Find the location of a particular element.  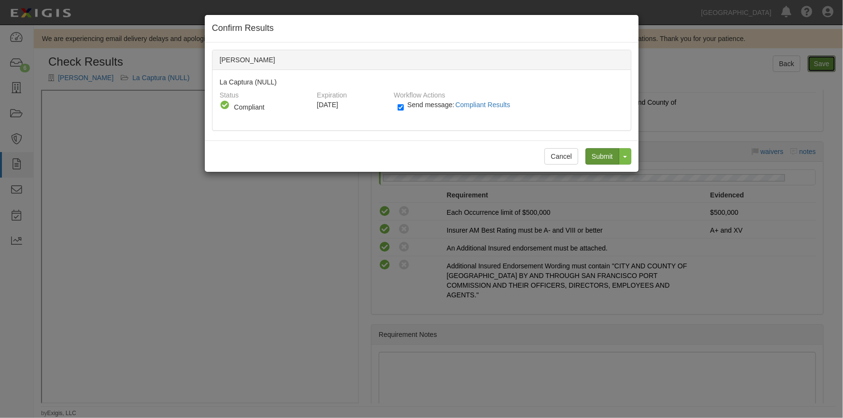

span: Send message: is located at coordinates (460, 105).